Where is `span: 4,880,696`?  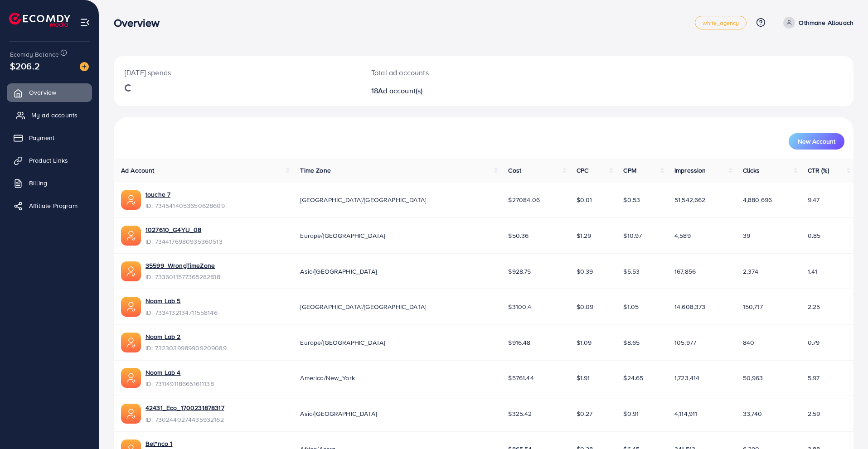
span: 4,880,696 is located at coordinates (758, 200).